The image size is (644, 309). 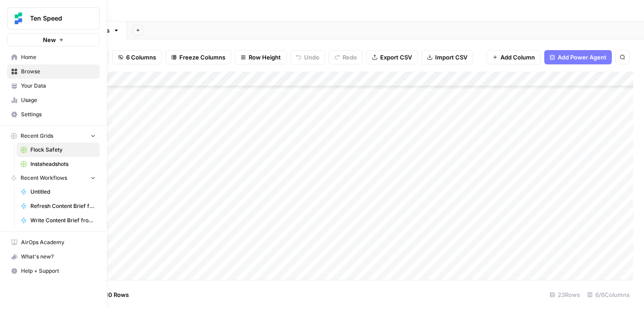 What do you see at coordinates (58, 192) in the screenshot?
I see `a: Untitled` at bounding box center [58, 192].